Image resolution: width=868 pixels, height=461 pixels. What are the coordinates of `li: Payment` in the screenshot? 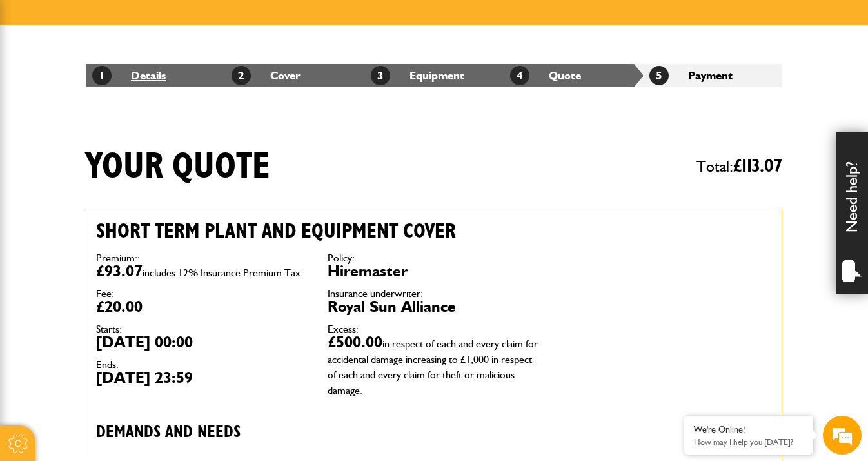 It's located at (713, 75).